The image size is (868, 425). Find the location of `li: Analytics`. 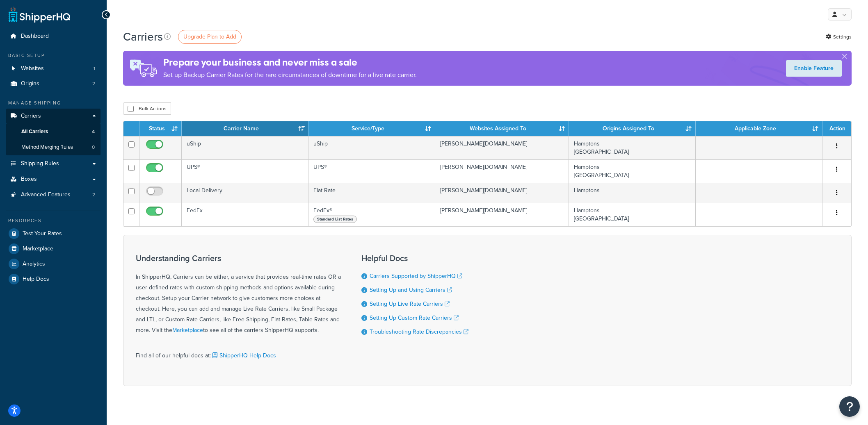

li: Analytics is located at coordinates (54, 264).